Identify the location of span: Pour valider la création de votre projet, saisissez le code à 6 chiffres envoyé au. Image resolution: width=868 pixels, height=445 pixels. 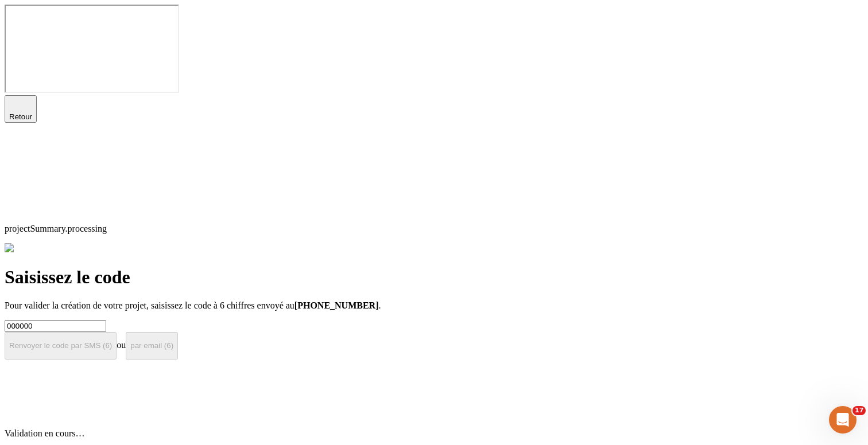
(150, 305).